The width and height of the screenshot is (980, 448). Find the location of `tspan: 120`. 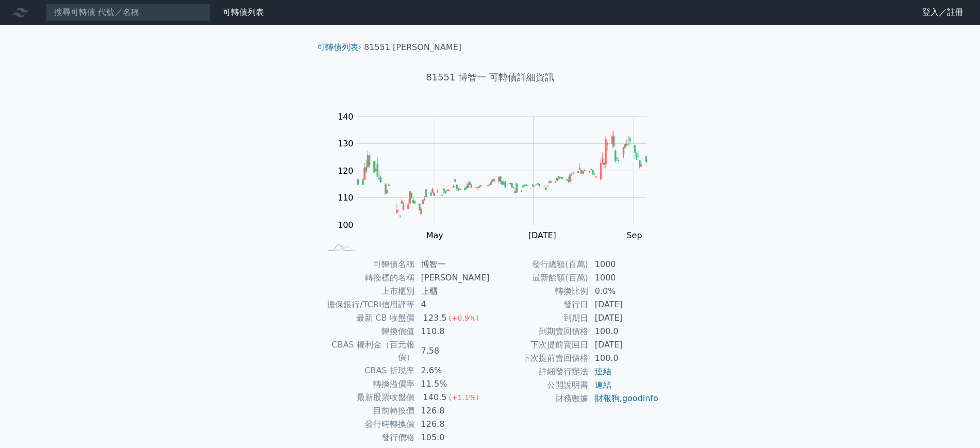

tspan: 120 is located at coordinates (346, 170).